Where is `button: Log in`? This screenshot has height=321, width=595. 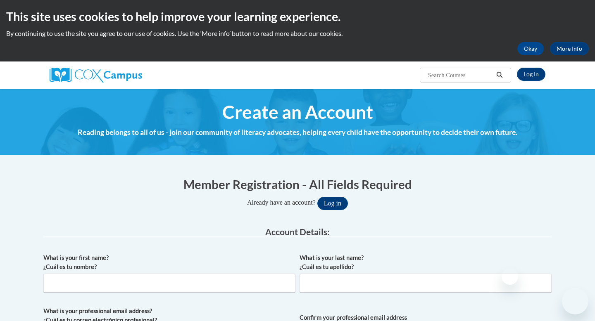
button: Log in is located at coordinates (333, 204).